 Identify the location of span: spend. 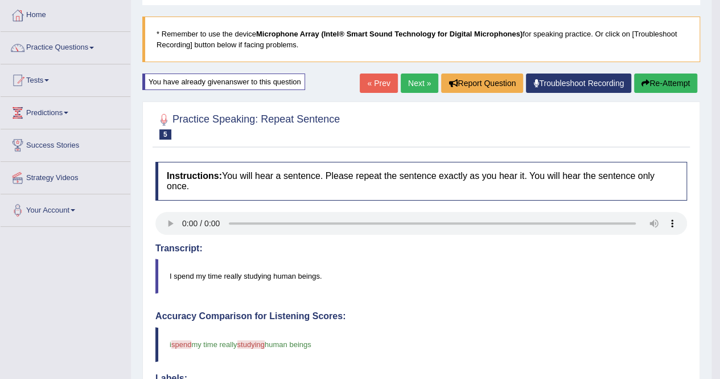
(181, 344).